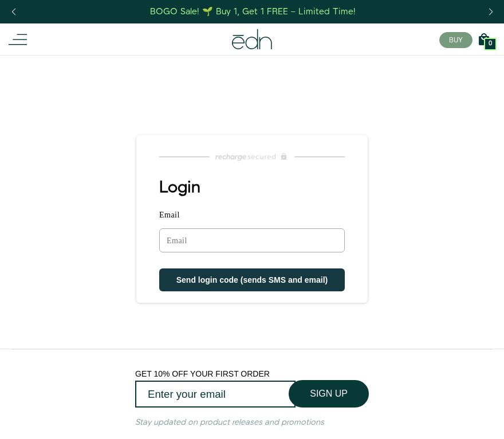  Describe the element at coordinates (252, 280) in the screenshot. I see `span: Send login code (sends SMS and email)` at that location.